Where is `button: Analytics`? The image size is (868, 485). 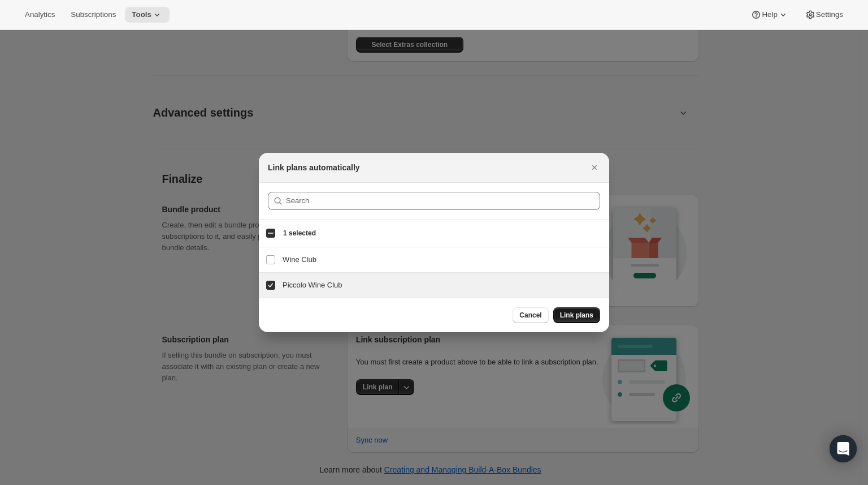
button: Analytics is located at coordinates (39, 15).